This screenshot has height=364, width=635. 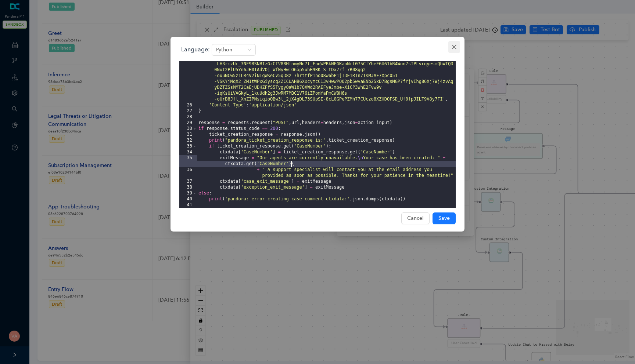 I want to click on div: 30, so click(x=188, y=129).